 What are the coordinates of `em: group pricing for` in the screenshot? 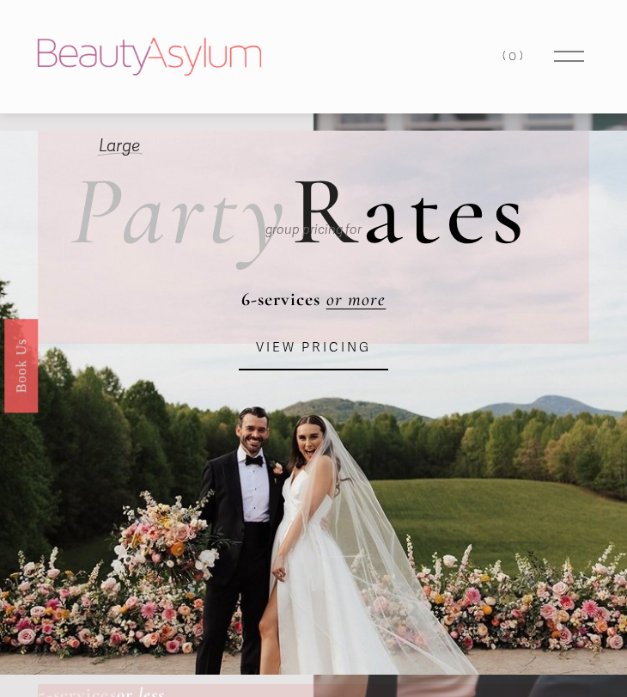 It's located at (314, 229).